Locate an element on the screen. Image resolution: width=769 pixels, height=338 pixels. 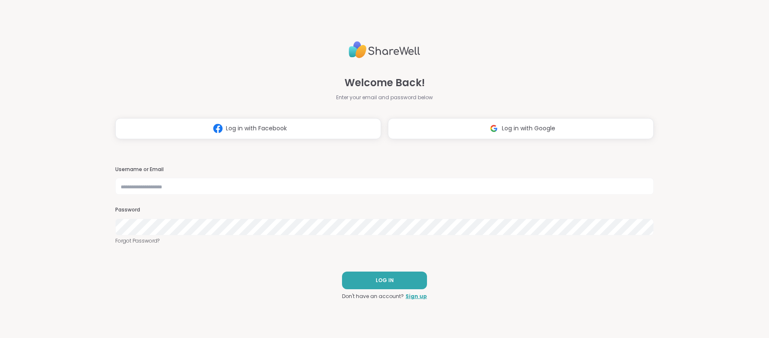
span: Don't have an account? is located at coordinates (373, 297).